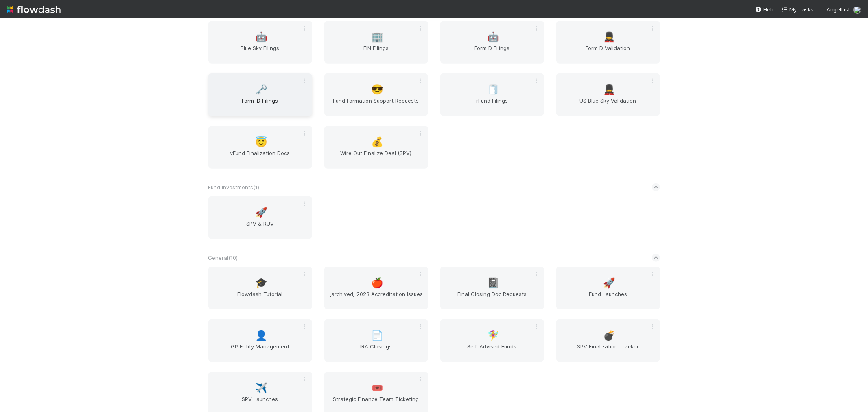 The height and width of the screenshot is (412, 868). I want to click on span: GP Entity Management, so click(260, 351).